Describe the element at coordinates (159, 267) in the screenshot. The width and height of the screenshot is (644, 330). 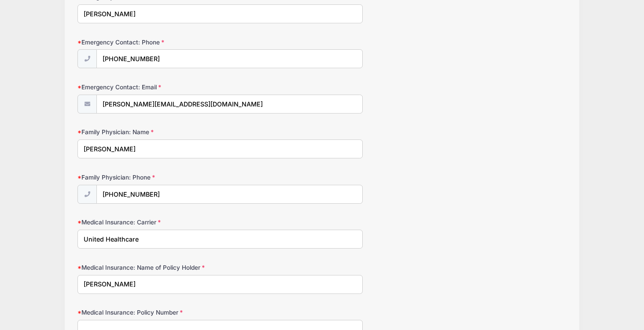
I see `label: Medical Insurance: Name of Policy Holder` at that location.